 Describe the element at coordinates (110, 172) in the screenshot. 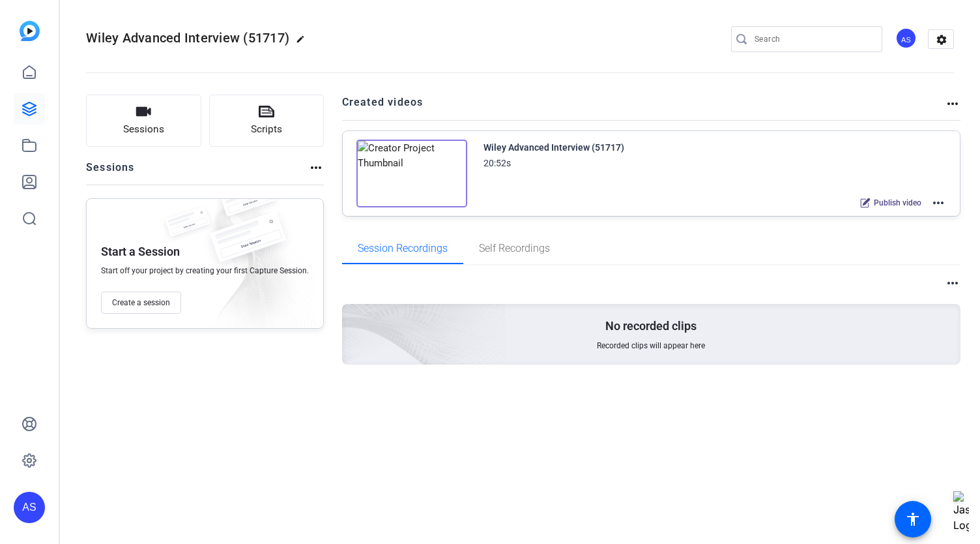

I see `h2: Sessions` at that location.